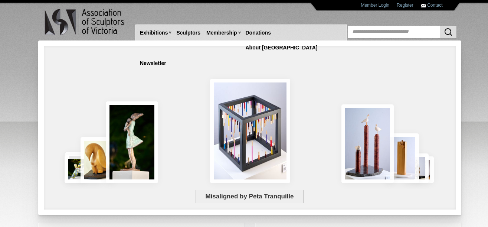  Describe the element at coordinates (449, 32) in the screenshot. I see `img: Search` at that location.